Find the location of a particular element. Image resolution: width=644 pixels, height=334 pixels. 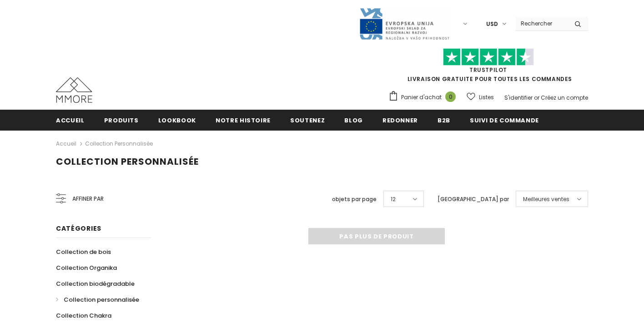

span: Notre histoire is located at coordinates (242, 120).